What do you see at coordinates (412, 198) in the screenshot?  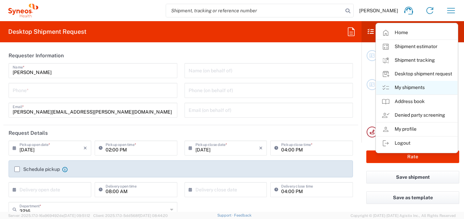 I see `button: Save as template` at bounding box center [412, 198].